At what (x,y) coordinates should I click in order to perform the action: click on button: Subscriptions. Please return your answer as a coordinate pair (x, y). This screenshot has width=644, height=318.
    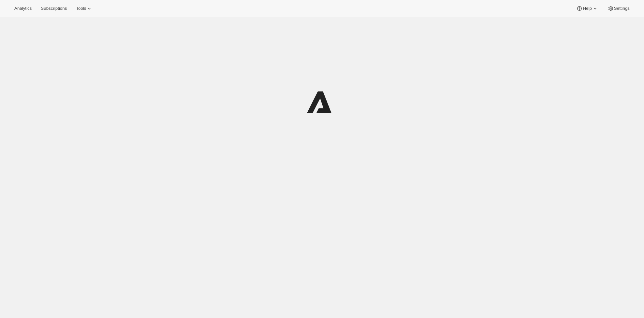
    Looking at the image, I should click on (54, 9).